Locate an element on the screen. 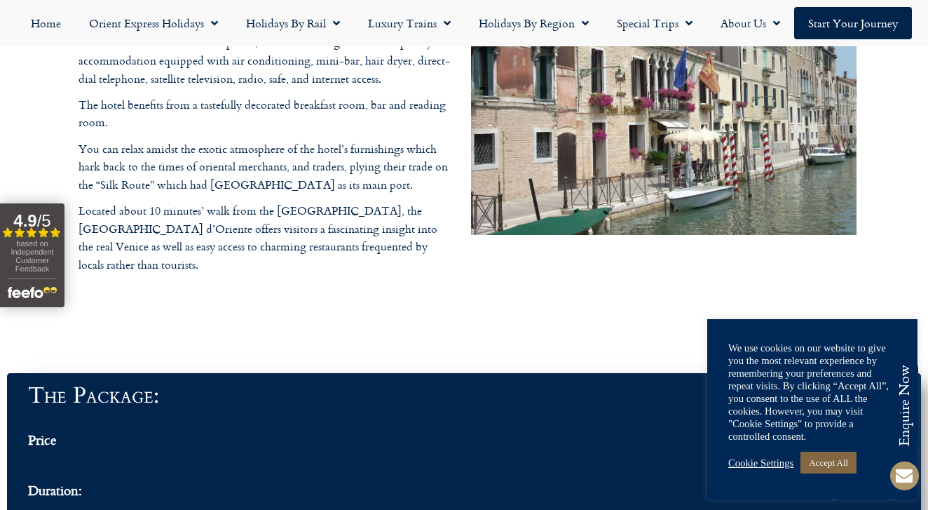 Image resolution: width=928 pixels, height=510 pixels. a: The Package: is located at coordinates (464, 395).